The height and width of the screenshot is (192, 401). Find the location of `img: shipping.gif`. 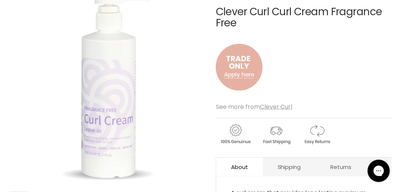

img: shipping.gif is located at coordinates (277, 134).